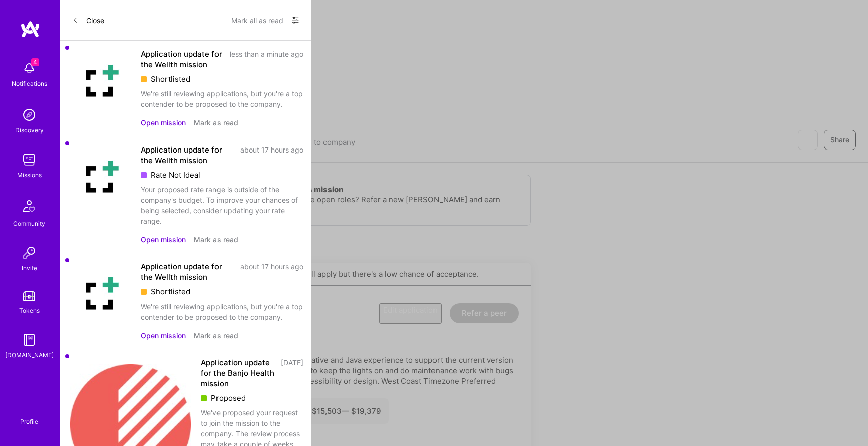 The image size is (868, 446). What do you see at coordinates (30, 29) in the screenshot?
I see `img: logo` at bounding box center [30, 29].